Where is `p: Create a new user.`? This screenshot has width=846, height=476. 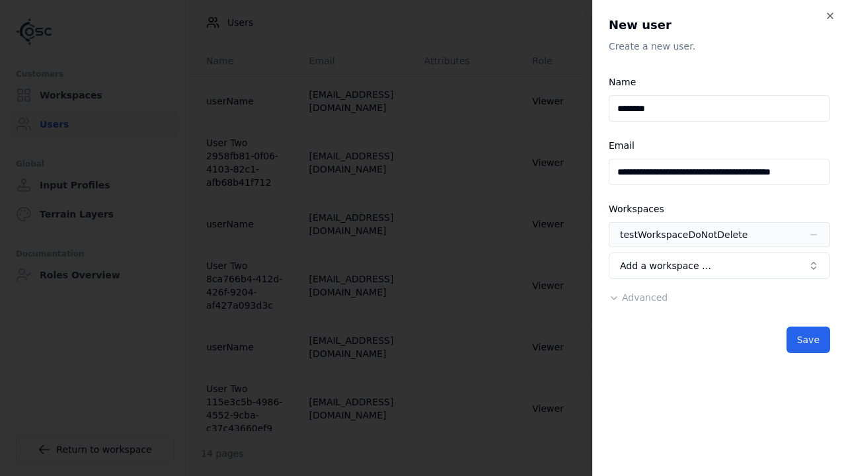 p: Create a new user. is located at coordinates (719, 46).